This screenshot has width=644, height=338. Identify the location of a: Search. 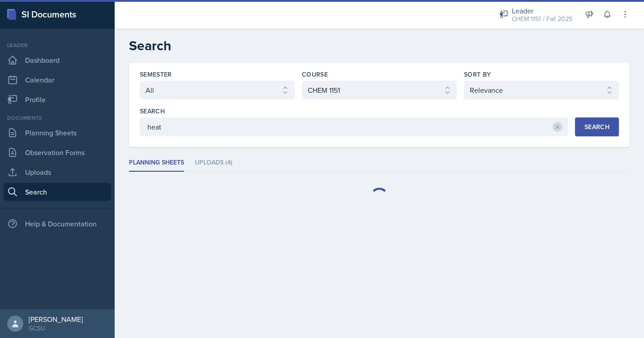
(57, 192).